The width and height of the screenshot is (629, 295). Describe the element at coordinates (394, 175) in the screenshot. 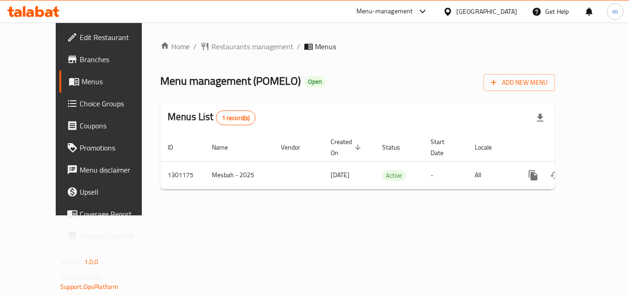

I see `div: Active` at that location.